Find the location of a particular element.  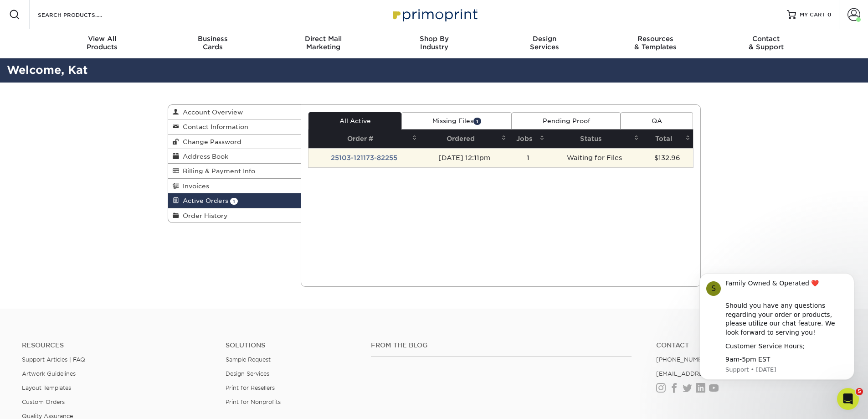

span: 5 is located at coordinates (859, 392).